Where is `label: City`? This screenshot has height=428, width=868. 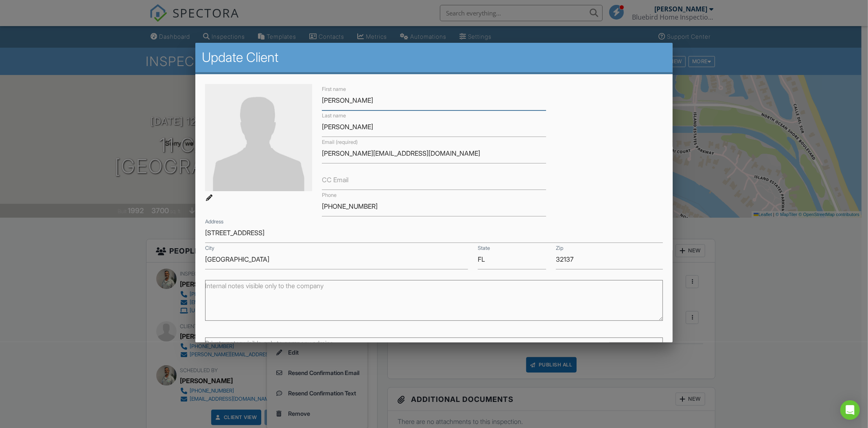 label: City is located at coordinates (209, 248).